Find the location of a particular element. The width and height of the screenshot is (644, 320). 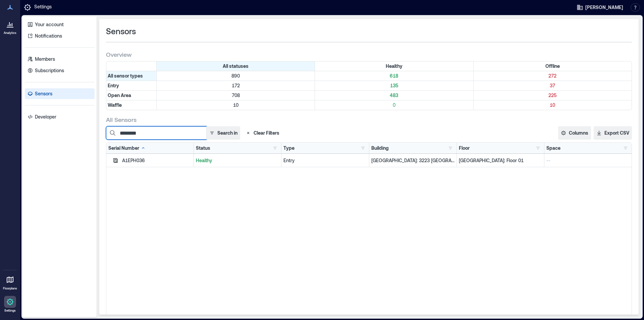

div: Filter by Type: Open Area is located at coordinates (132, 96).